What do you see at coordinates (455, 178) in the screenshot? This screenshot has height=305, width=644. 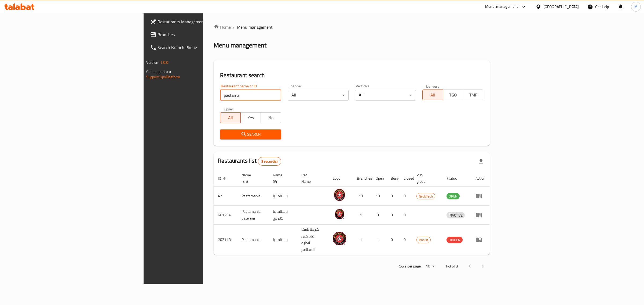 I see `span: Status` at bounding box center [455, 178].